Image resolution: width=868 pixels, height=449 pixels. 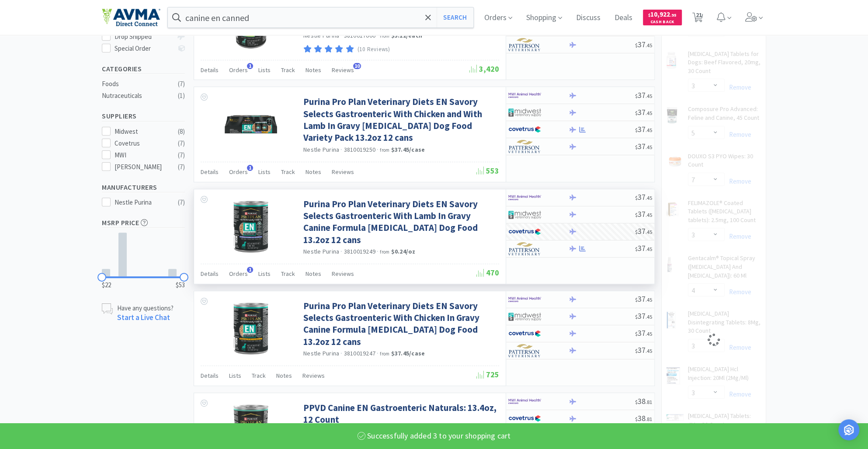 I want to click on span: . 81, so click(x=649, y=401).